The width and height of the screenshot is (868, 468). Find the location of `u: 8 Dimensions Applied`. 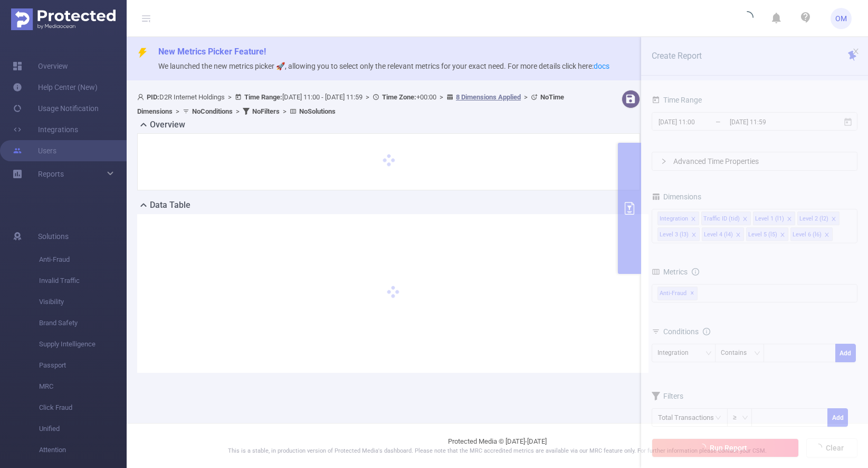

u: 8 Dimensions Applied is located at coordinates (488, 97).